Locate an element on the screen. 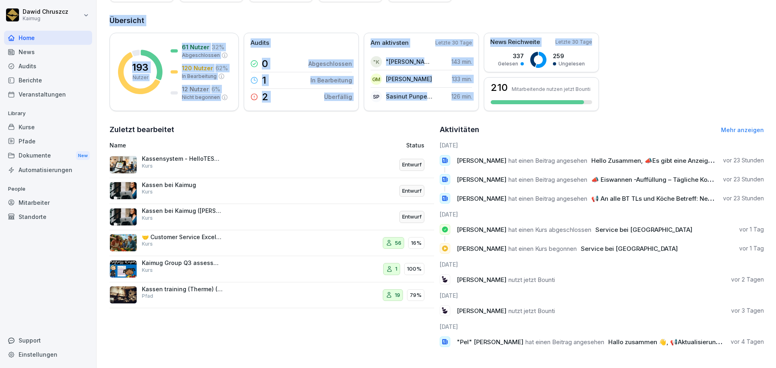 This screenshot has height=368, width=776. div: Home is located at coordinates (48, 38).